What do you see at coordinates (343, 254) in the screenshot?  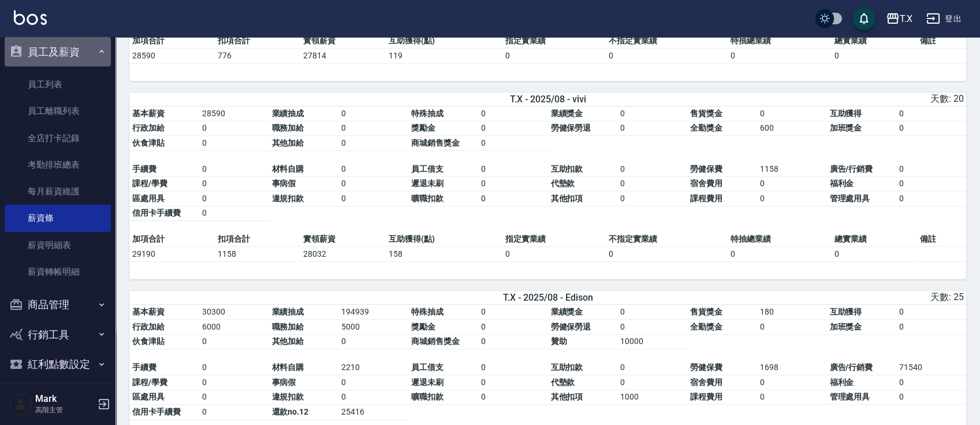 I see `td: 28032` at bounding box center [343, 254].